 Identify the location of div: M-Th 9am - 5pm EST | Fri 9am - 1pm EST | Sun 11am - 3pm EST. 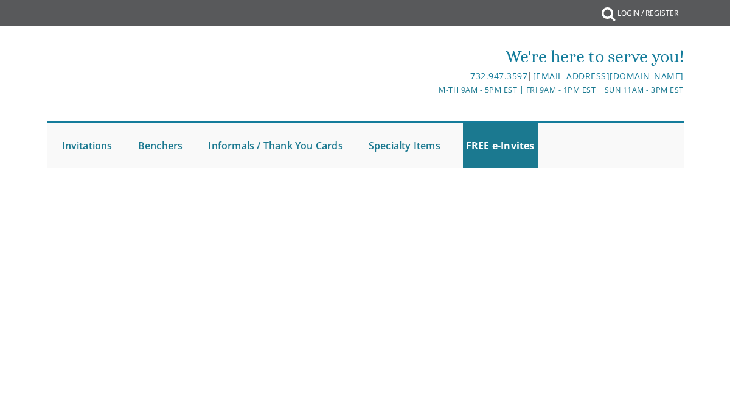
(472, 89).